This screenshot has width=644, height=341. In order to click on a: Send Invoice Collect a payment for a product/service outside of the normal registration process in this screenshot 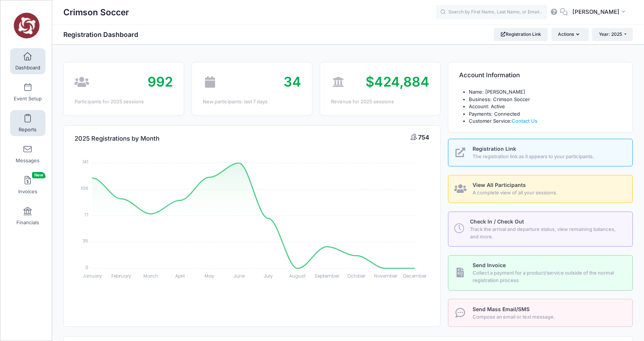, I will do `click(540, 273)`.